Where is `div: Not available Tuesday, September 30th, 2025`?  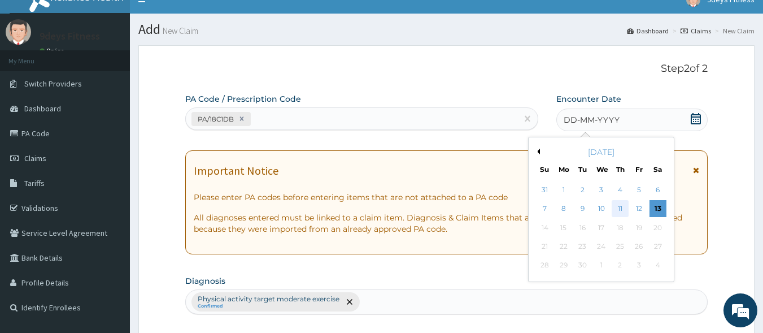 div: Not available Tuesday, September 30th, 2025 is located at coordinates (583, 266).